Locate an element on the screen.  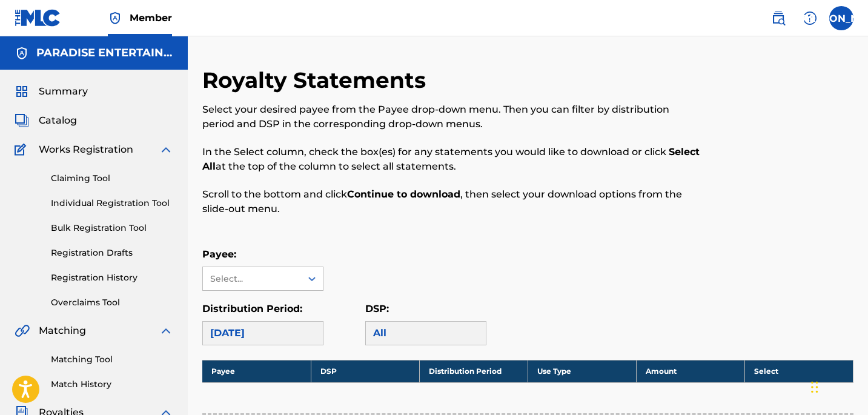
img: Matching is located at coordinates (22, 331).